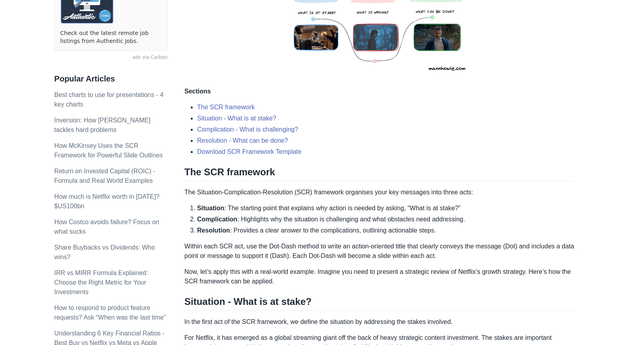  Describe the element at coordinates (104, 252) in the screenshot. I see `a: Share Buybacks vs Dividends: Who wins?` at that location.